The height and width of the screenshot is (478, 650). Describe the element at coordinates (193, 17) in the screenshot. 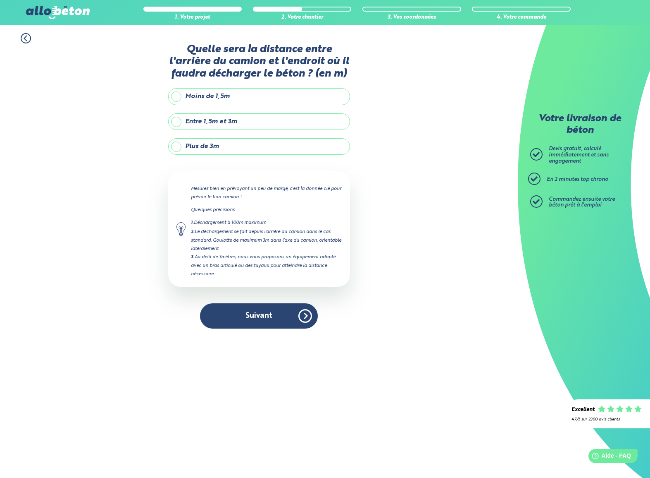

I see `div: 1. Votre projet` at that location.